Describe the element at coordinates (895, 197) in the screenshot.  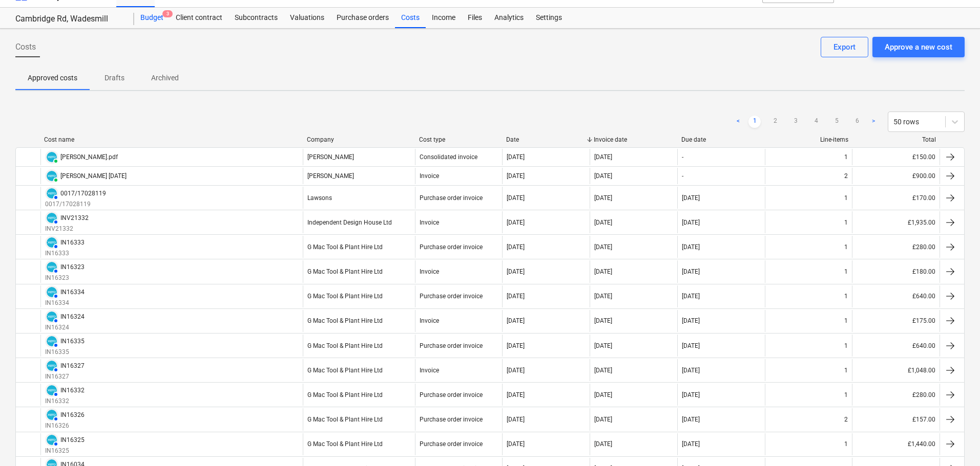
I see `div: £170.00` at that location.